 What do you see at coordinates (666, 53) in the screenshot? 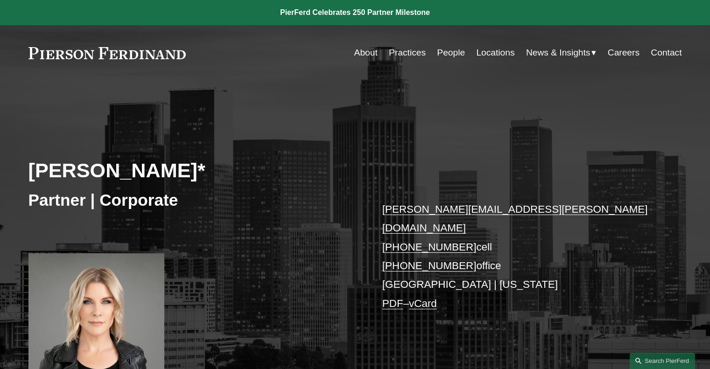
I see `a: Contact` at bounding box center [666, 53].